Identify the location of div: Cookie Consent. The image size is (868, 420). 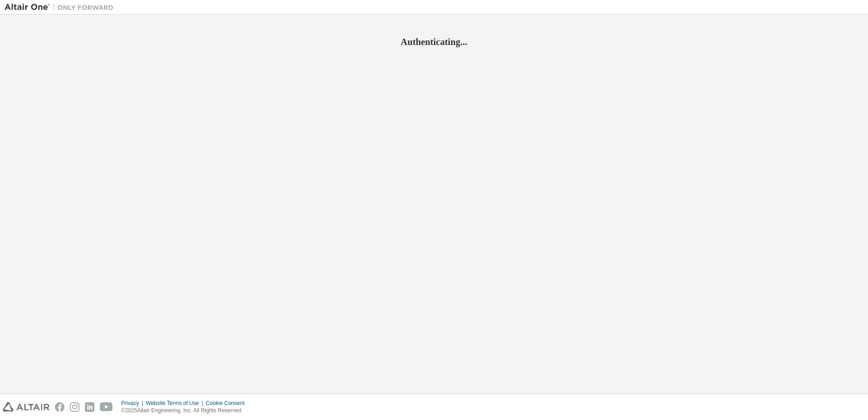
(227, 403).